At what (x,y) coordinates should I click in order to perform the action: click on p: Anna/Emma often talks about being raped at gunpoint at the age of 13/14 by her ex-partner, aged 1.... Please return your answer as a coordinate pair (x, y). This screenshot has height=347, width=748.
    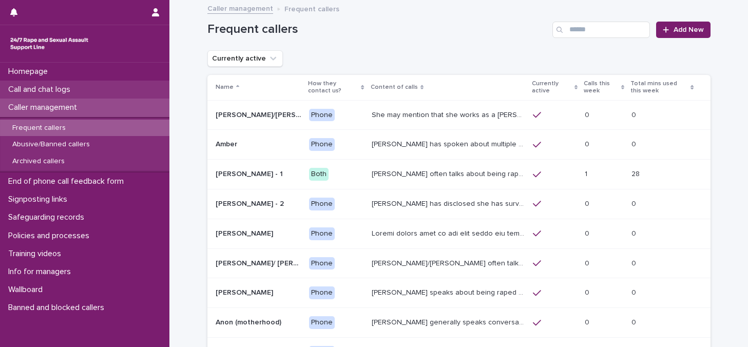
    Looking at the image, I should click on (449, 262).